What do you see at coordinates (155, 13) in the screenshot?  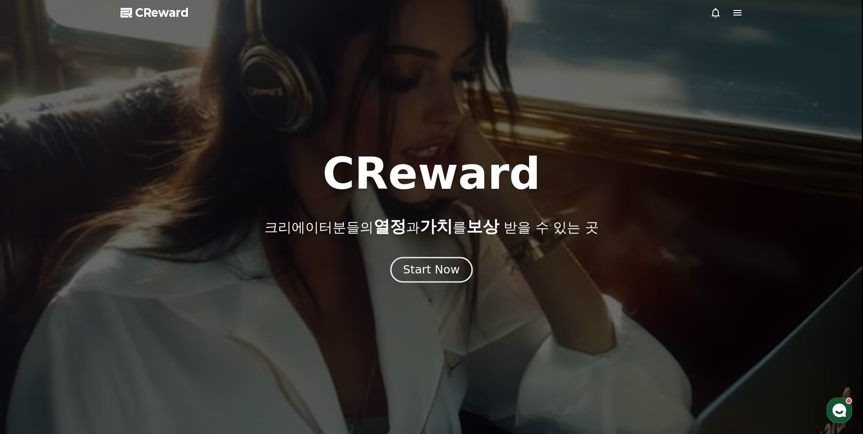 I see `a: CReward` at bounding box center [155, 13].